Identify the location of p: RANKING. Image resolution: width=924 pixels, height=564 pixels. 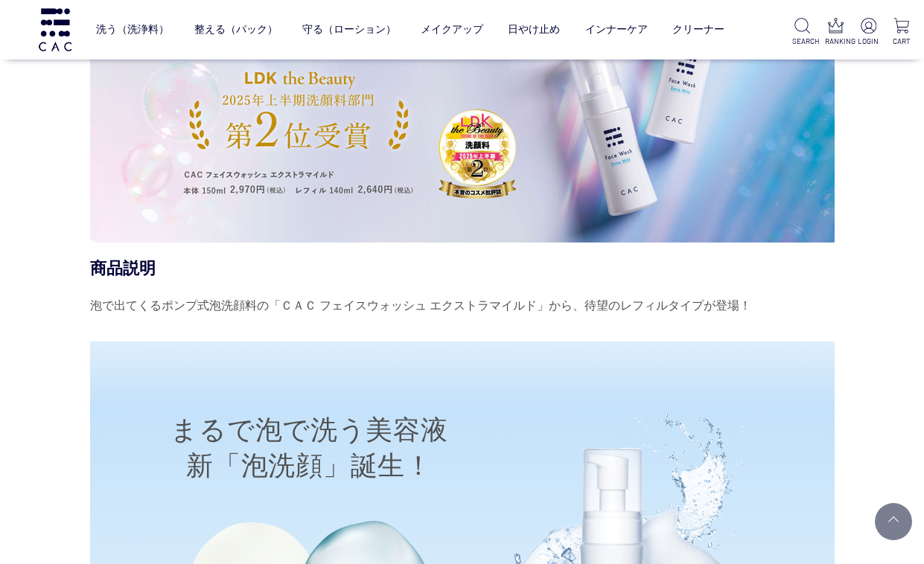
(836, 41).